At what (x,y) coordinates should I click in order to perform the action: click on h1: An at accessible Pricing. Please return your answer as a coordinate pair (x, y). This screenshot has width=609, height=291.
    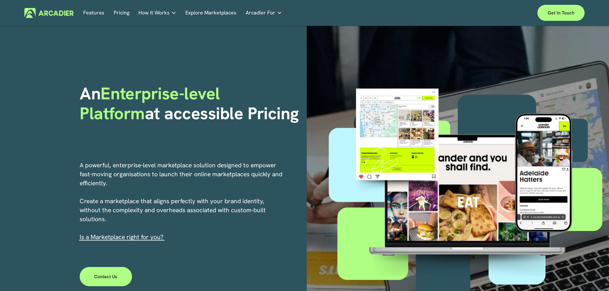
    Looking at the image, I should click on (191, 104).